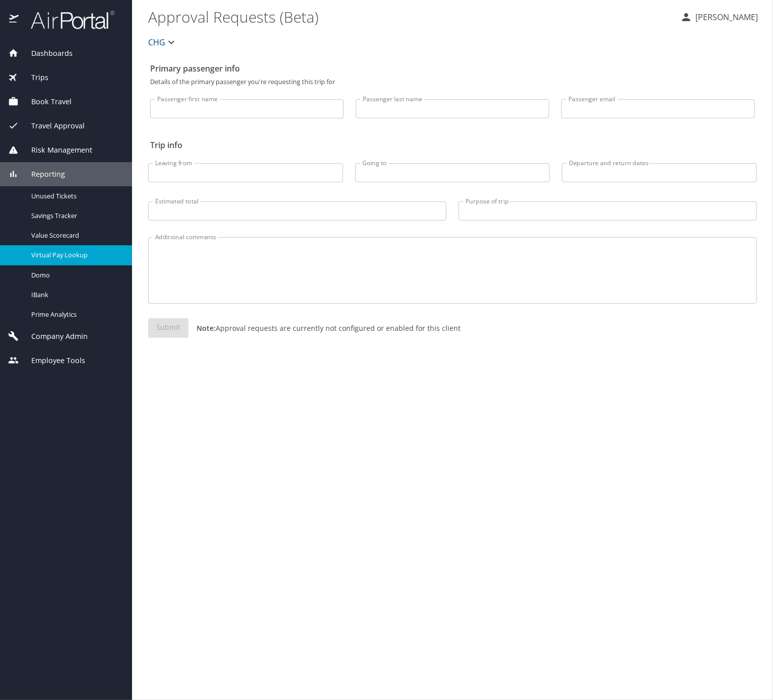  I want to click on span: Dashboards, so click(46, 53).